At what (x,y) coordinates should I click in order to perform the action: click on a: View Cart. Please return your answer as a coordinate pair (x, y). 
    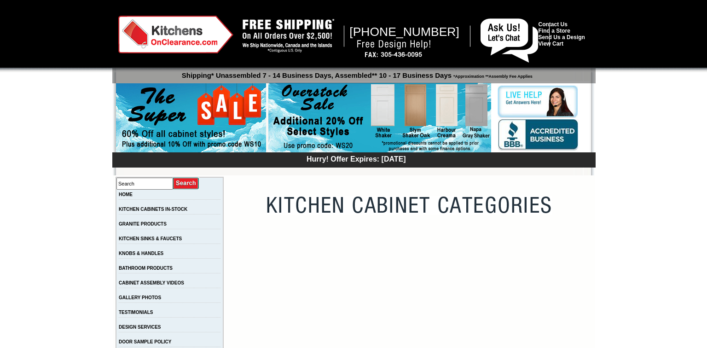
    Looking at the image, I should click on (551, 44).